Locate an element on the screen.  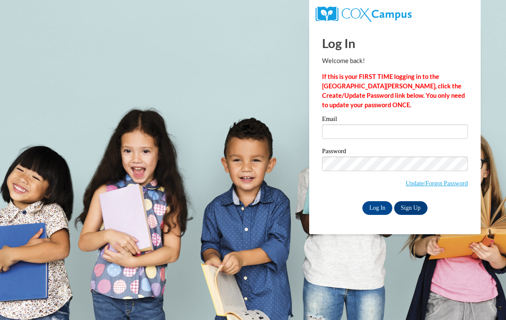
a: Sign Up is located at coordinates (411, 208).